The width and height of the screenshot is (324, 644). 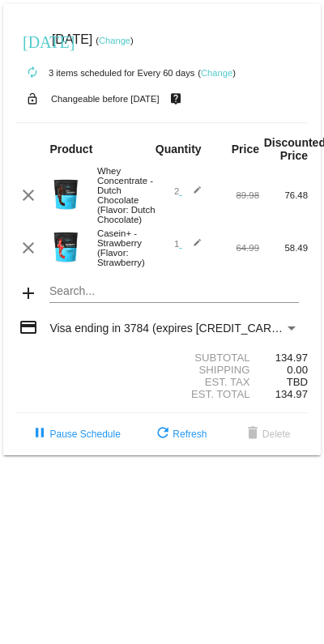 What do you see at coordinates (211, 369) in the screenshot?
I see `div: Shipping` at bounding box center [211, 369].